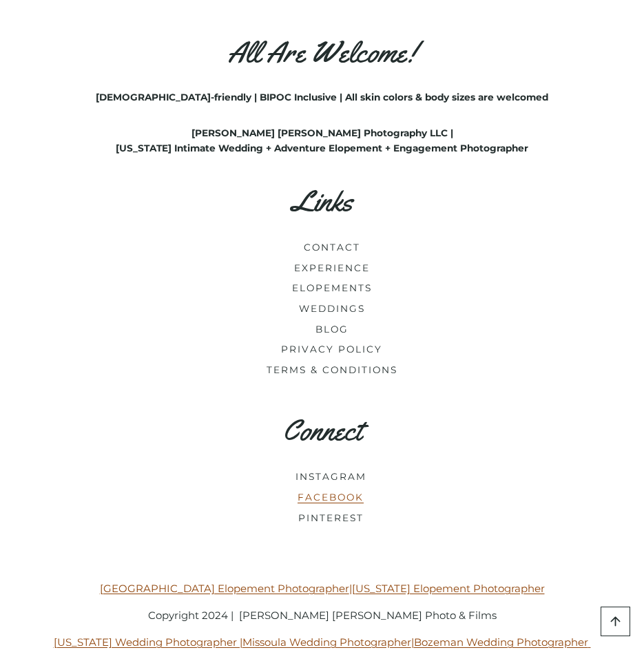  I want to click on a: WEDDINGS, so click(332, 309).